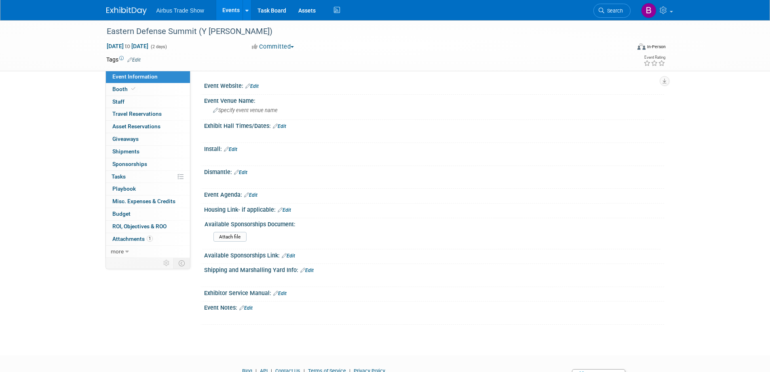  I want to click on a: Event Information, so click(148, 77).